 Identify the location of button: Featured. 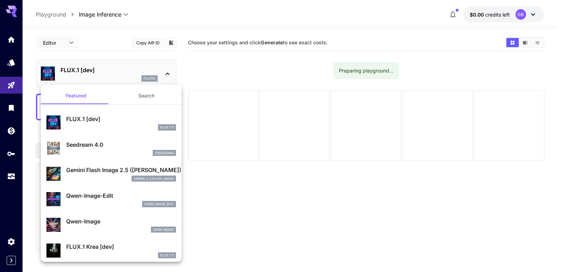
(76, 96).